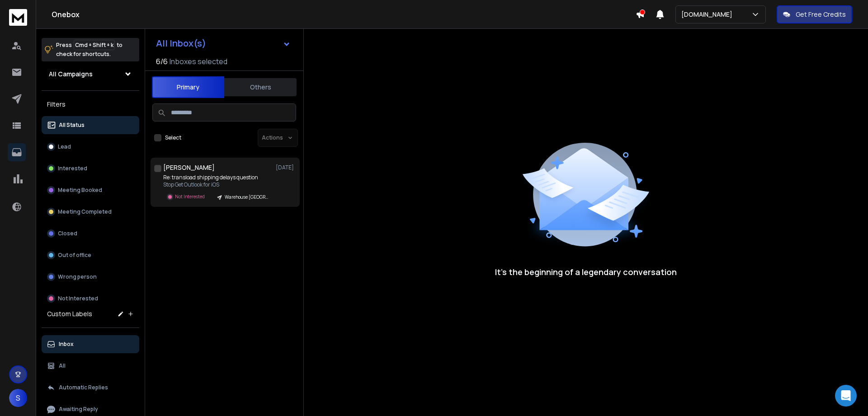 The height and width of the screenshot is (416, 868). I want to click on p: Interested, so click(73, 168).